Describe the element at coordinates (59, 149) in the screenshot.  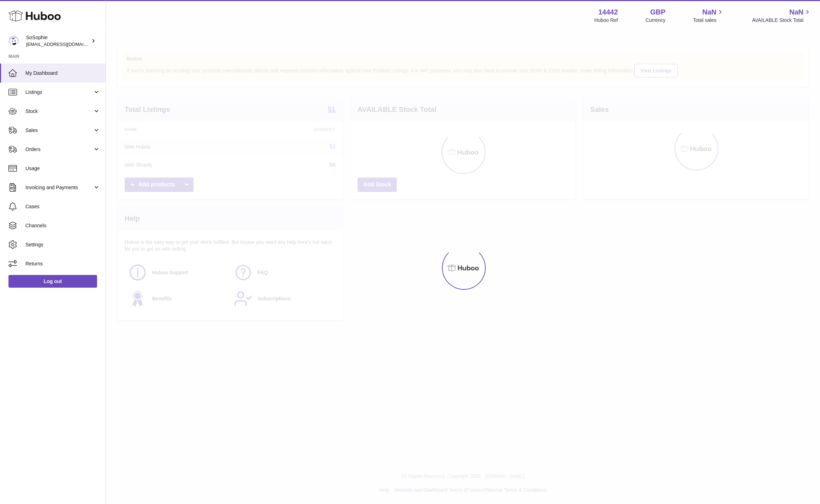
I see `span: Orders` at that location.